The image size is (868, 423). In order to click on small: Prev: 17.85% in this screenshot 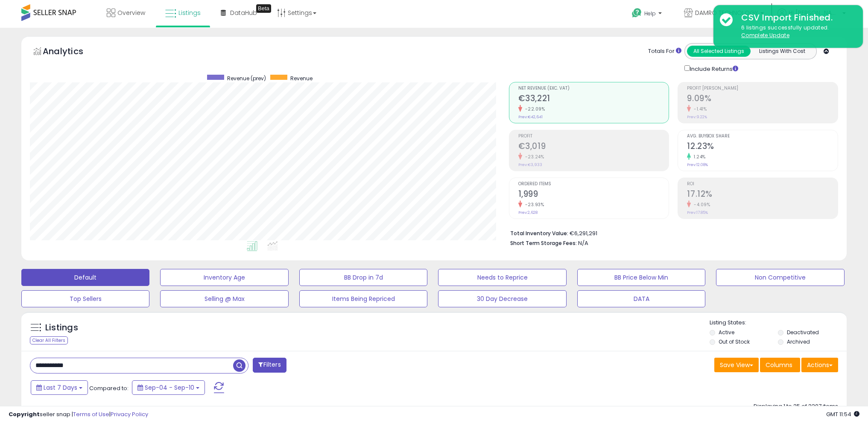, I will do `click(698, 212)`.